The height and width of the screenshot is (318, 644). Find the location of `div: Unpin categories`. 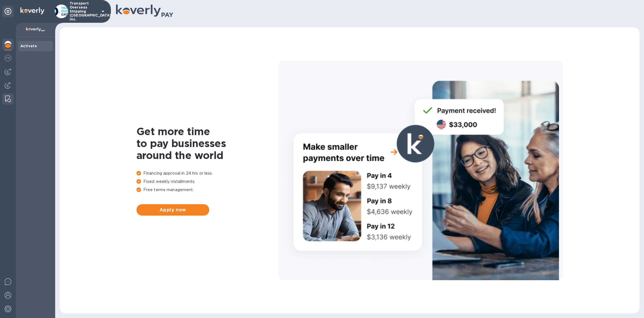

div: Unpin categories is located at coordinates (8, 11).